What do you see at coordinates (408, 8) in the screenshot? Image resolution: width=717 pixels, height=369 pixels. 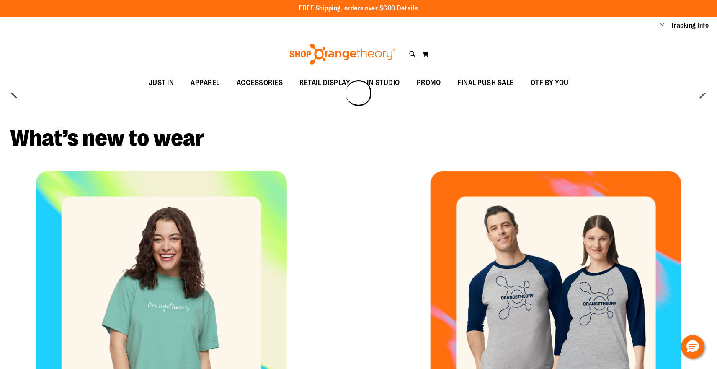 I see `a: Details` at bounding box center [408, 8].